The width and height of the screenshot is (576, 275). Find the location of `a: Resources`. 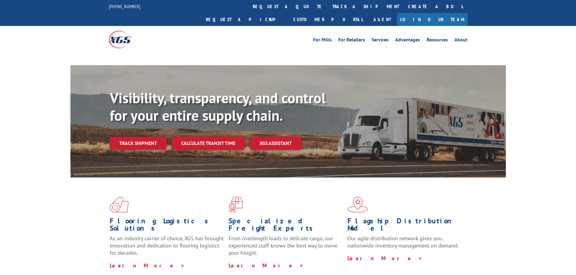

a: Resources is located at coordinates (437, 41).